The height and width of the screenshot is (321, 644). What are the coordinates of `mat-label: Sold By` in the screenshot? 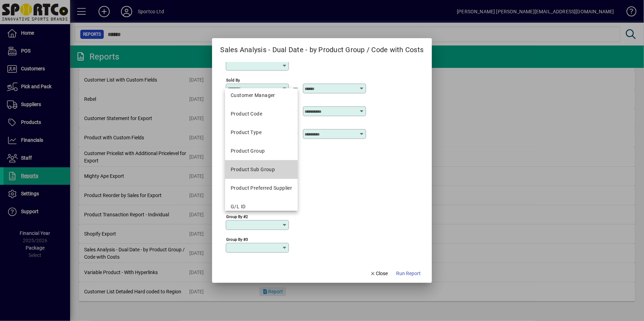 It's located at (233, 80).